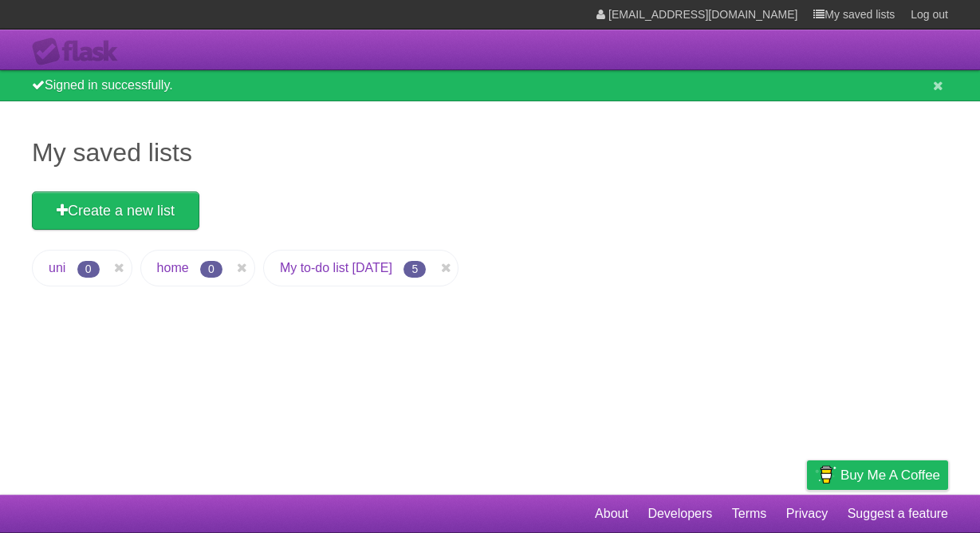 The width and height of the screenshot is (980, 533). What do you see at coordinates (173, 267) in the screenshot?
I see `a: home` at bounding box center [173, 267].